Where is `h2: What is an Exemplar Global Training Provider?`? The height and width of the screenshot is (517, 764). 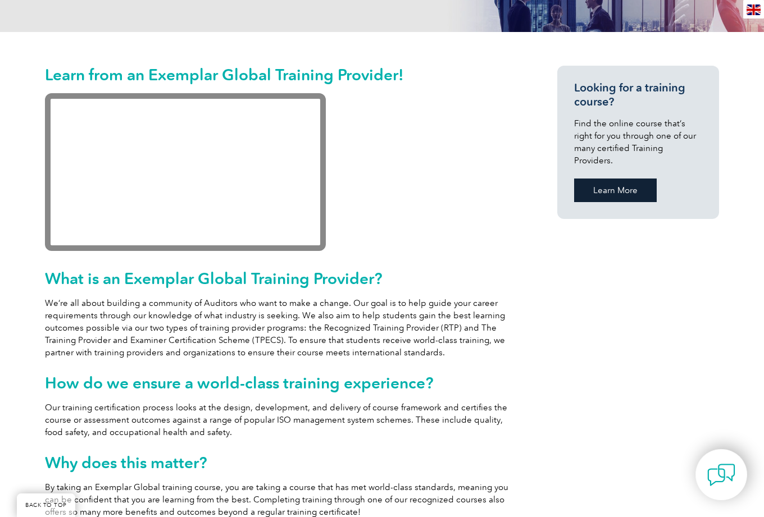
h2: What is an Exemplar Global Training Provider? is located at coordinates (281, 279).